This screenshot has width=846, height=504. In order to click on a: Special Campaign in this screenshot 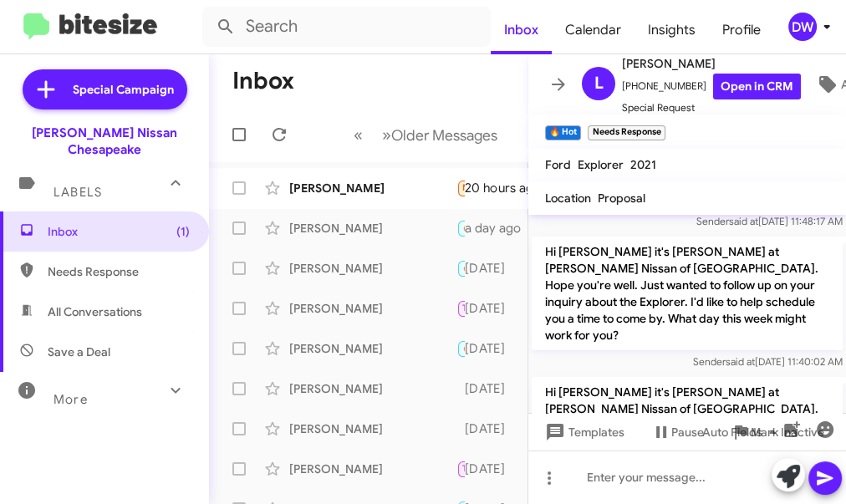, I will do `click(105, 89)`.